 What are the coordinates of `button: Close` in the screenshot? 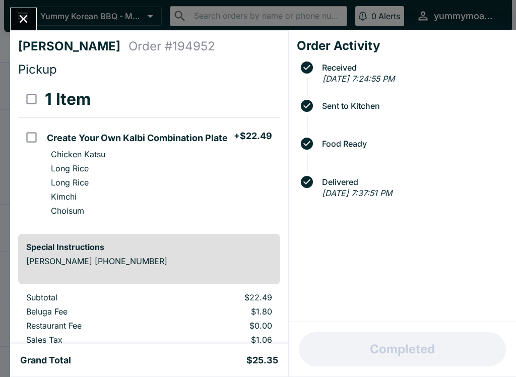 It's located at (23, 19).